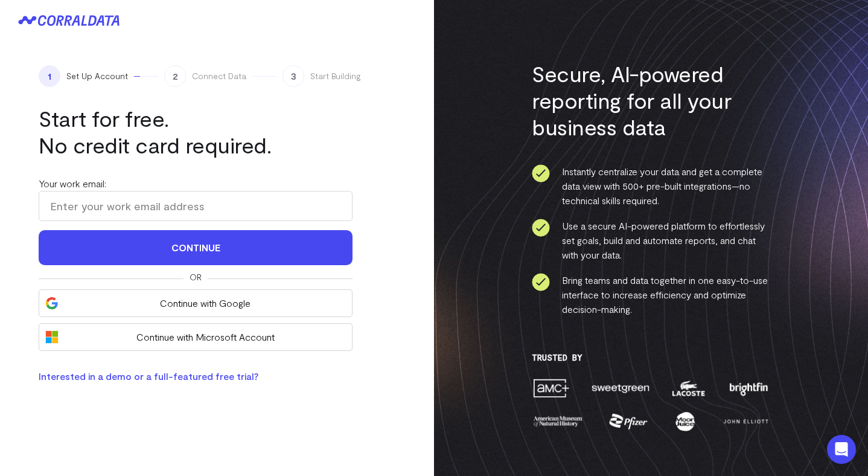 This screenshot has width=868, height=476. I want to click on span: Connect Data, so click(219, 76).